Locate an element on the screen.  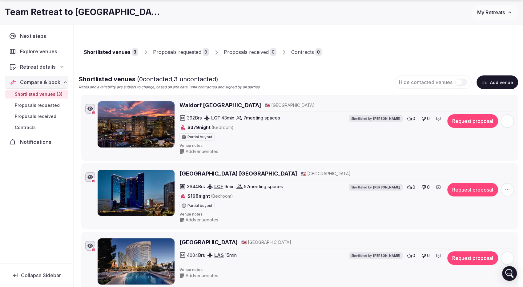
a: Proposals received0 is located at coordinates (250, 52).